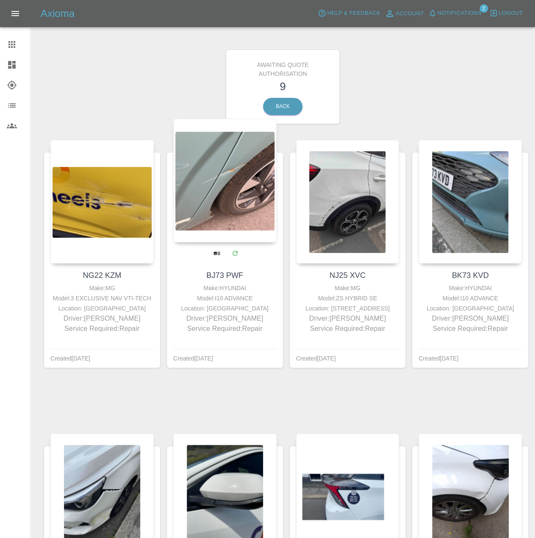 The height and width of the screenshot is (538, 535). What do you see at coordinates (460, 13) in the screenshot?
I see `span: Notifications` at bounding box center [460, 13].